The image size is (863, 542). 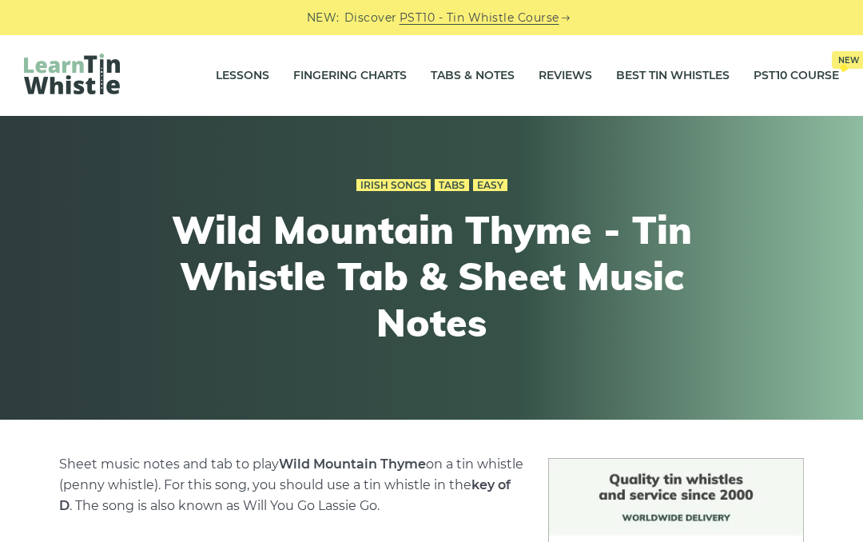 What do you see at coordinates (673, 76) in the screenshot?
I see `a: Best Tin Whistles` at bounding box center [673, 76].